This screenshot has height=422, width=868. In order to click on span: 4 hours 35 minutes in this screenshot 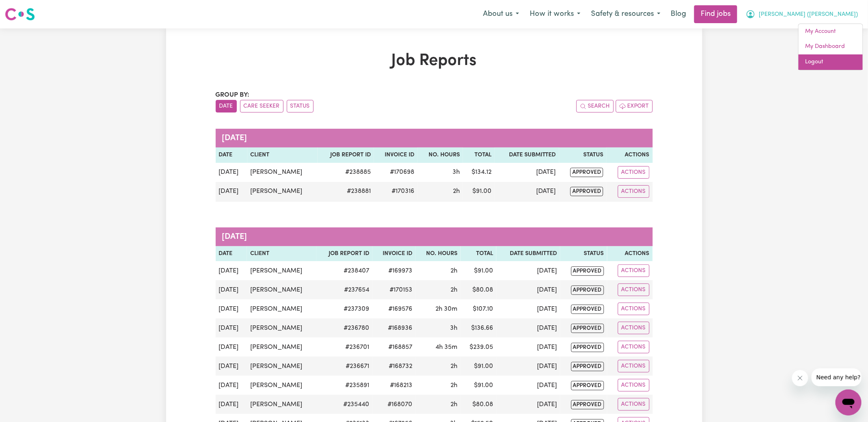, I will do `click(446, 348)`.